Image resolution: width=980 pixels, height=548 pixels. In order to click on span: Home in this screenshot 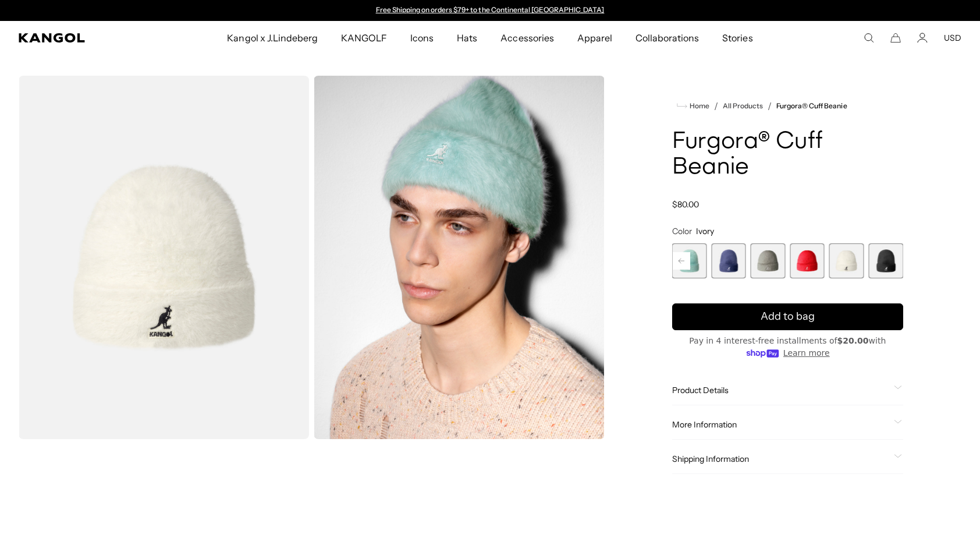, I will do `click(699, 106)`.